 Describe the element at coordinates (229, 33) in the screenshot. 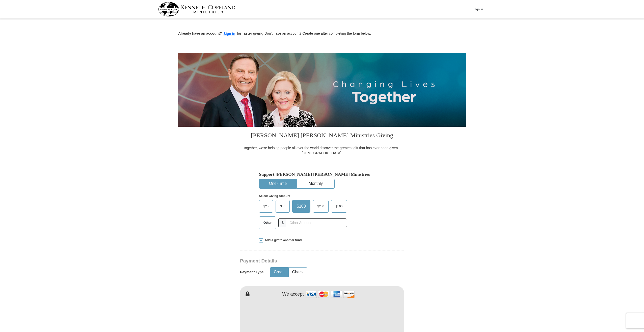

I see `button: Sign in` at that location.